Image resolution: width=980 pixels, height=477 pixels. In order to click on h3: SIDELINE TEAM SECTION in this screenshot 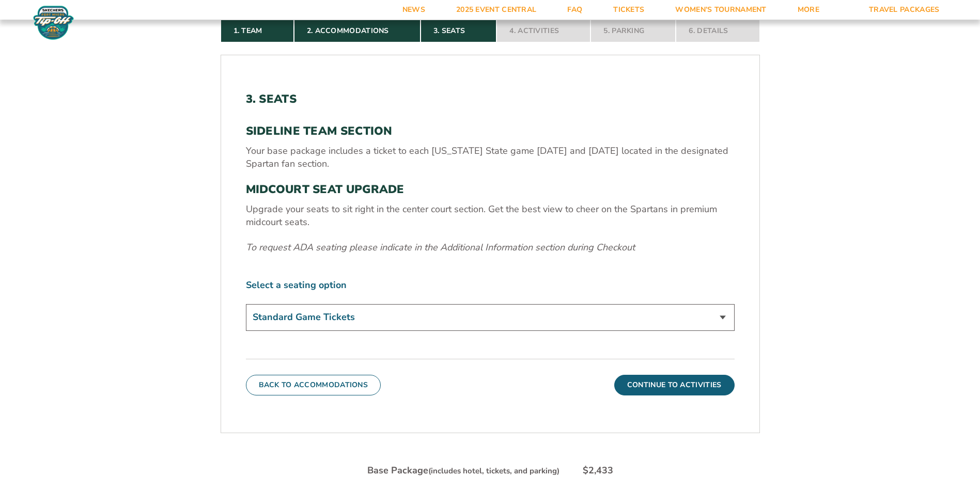, I will do `click(491, 131)`.